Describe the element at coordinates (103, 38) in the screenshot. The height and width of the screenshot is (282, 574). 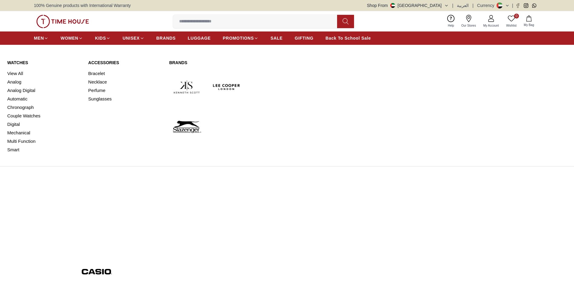
I see `a: KIDS` at that location.